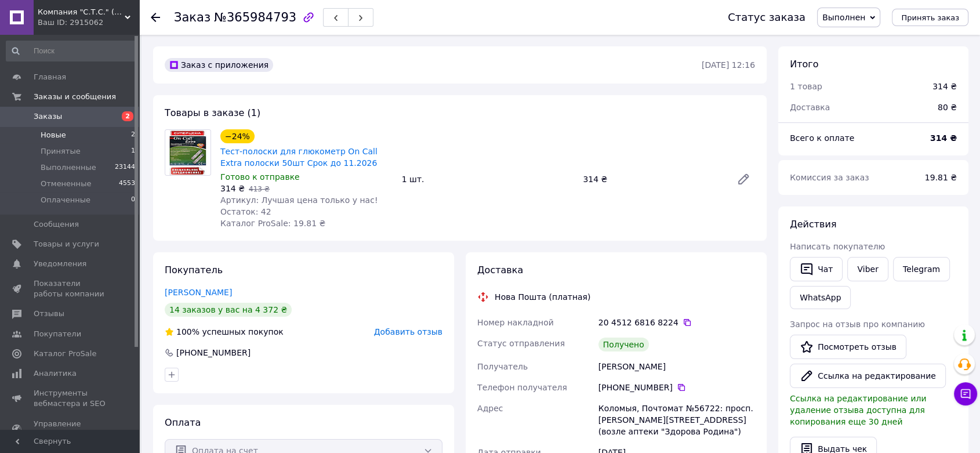  What do you see at coordinates (81, 13) in the screenshot?
I see `span: Компания "С.Т.С." (Днепр)` at bounding box center [81, 13].